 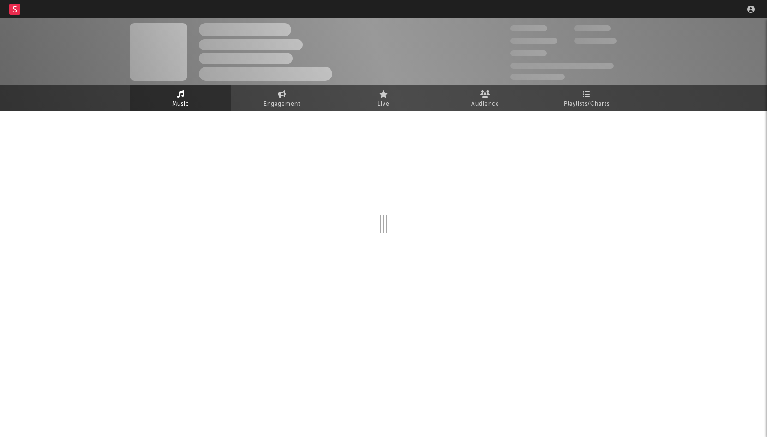 I want to click on span: 50,000,000, so click(x=534, y=41).